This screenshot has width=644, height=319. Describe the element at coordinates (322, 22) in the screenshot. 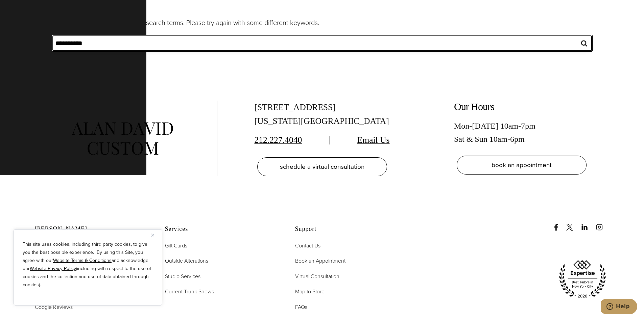

I see `p: Sorry, but nothing matched your search terms. Please try again with some different keywords.` at that location.